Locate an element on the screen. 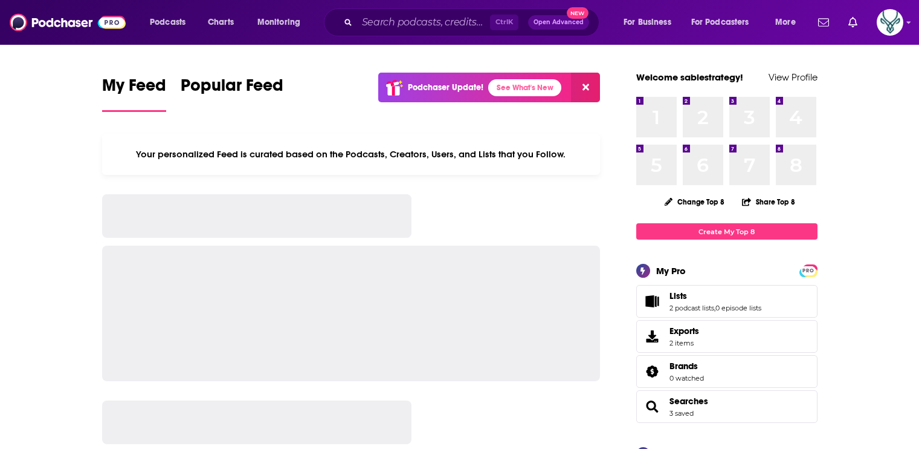 This screenshot has width=919, height=449. a: See What's New is located at coordinates (525, 88).